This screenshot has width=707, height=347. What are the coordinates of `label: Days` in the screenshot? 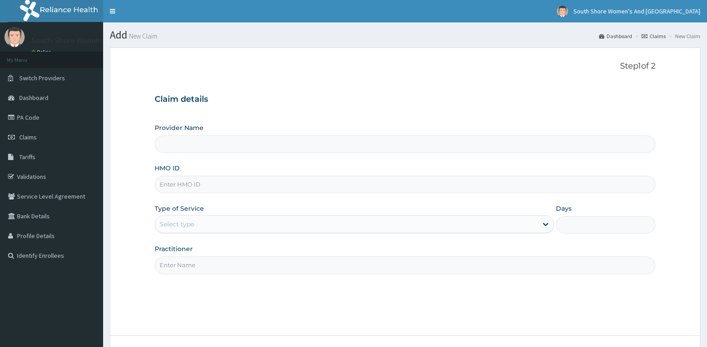 It's located at (564, 208).